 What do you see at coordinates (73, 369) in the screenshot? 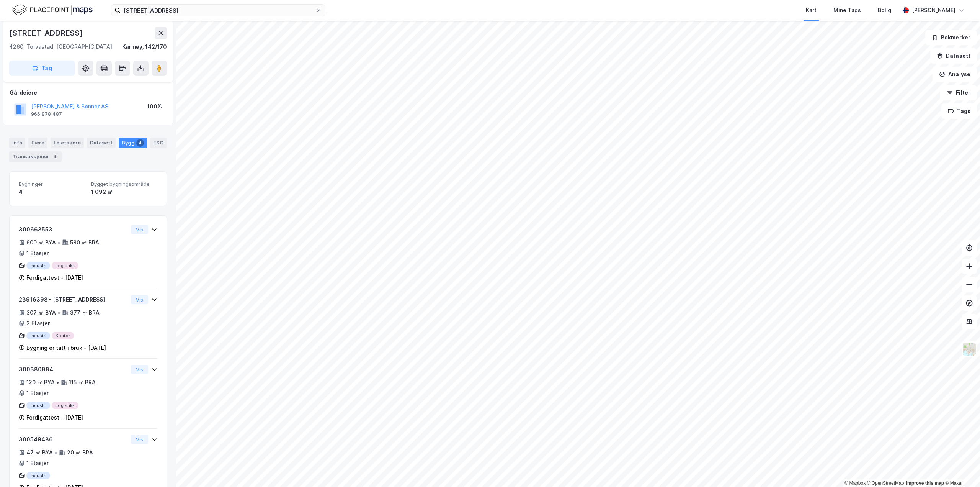
I see `div: 300380884` at bounding box center [73, 369].